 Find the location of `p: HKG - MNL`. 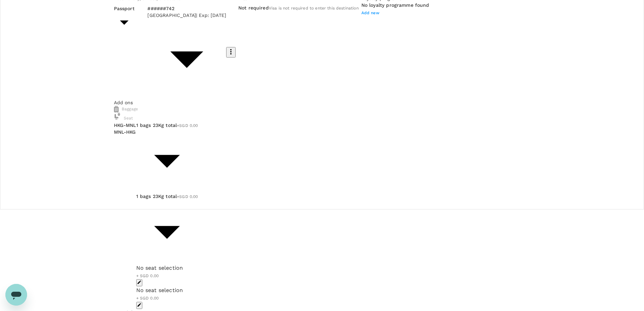

p: HKG - MNL is located at coordinates (125, 125).